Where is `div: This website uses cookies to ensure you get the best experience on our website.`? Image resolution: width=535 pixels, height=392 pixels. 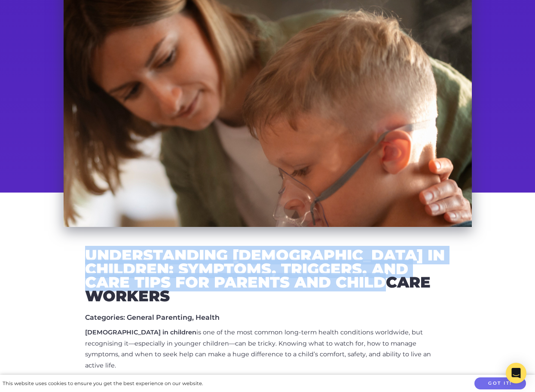
div: This website uses cookies to ensure you get the best experience on our website. is located at coordinates (103, 384).